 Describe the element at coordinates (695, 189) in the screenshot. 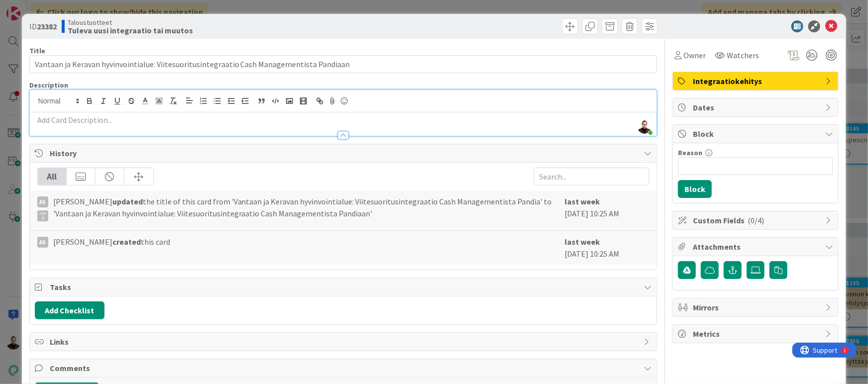

I see `button: Block` at that location.